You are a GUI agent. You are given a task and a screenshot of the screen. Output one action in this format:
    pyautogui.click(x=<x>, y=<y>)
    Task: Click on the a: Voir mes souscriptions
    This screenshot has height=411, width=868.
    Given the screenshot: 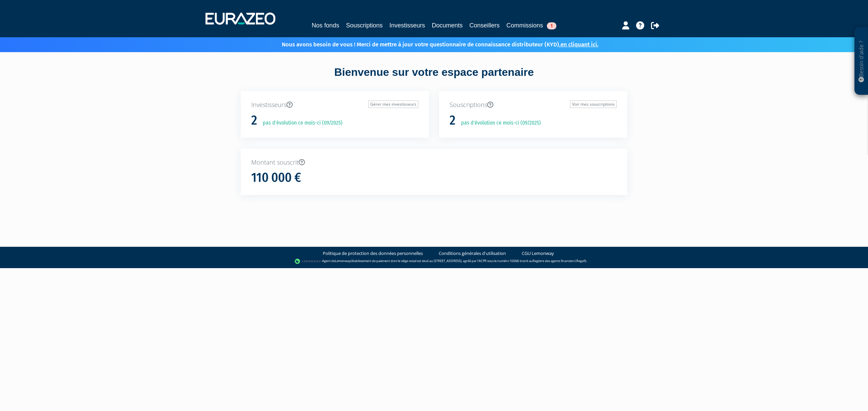 What is the action you would take?
    pyautogui.click(x=594, y=104)
    